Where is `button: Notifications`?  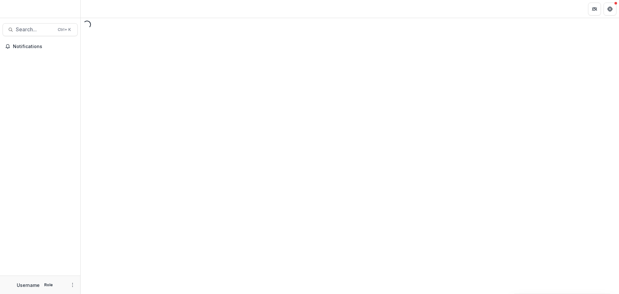 button: Notifications is located at coordinates (40, 46).